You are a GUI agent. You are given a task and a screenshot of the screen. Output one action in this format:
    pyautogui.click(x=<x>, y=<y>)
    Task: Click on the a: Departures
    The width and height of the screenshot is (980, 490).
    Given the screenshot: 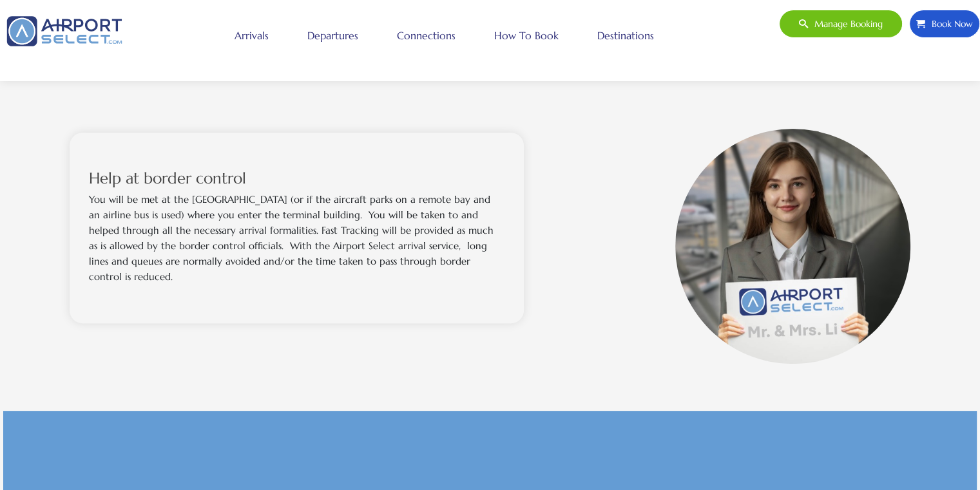 What is the action you would take?
    pyautogui.click(x=332, y=35)
    